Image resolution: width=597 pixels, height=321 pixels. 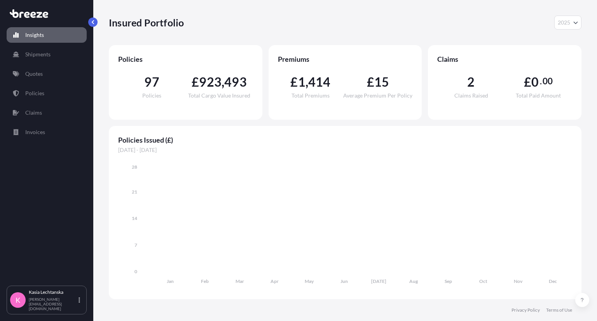 What do you see at coordinates (564, 23) in the screenshot?
I see `span: 2025` at bounding box center [564, 23].